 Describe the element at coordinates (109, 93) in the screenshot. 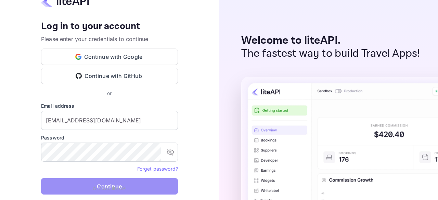

I see `p: or` at that location.